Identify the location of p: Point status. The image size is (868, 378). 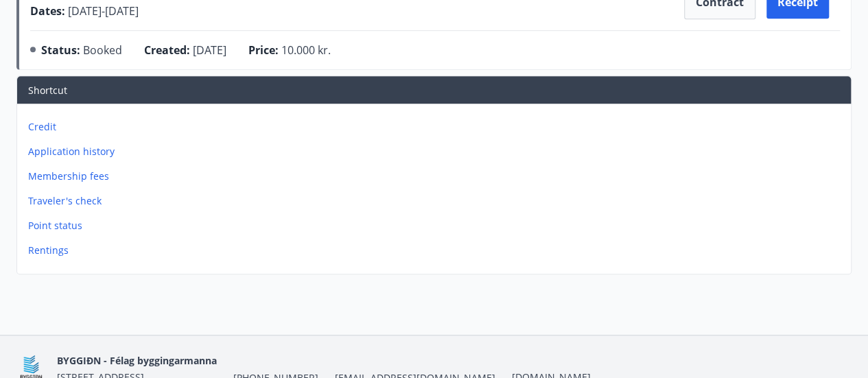
(436, 226).